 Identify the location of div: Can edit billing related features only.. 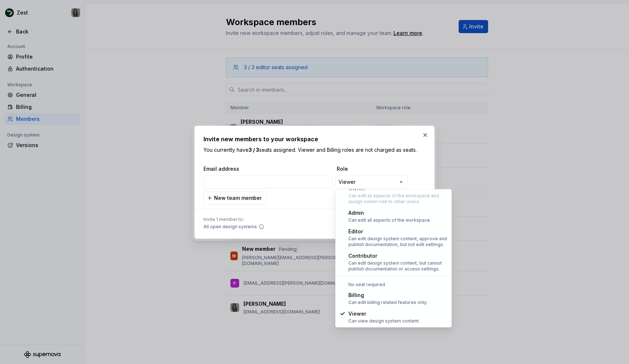
(387, 302).